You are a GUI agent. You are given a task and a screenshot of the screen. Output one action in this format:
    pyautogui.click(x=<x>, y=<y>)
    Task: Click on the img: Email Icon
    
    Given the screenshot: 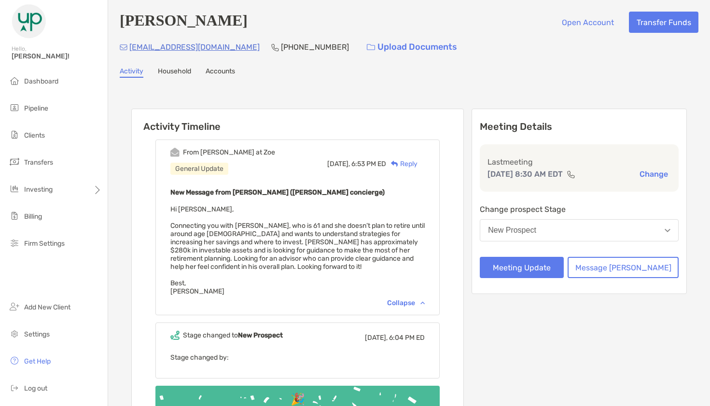 What is the action you would take?
    pyautogui.click(x=124, y=47)
    